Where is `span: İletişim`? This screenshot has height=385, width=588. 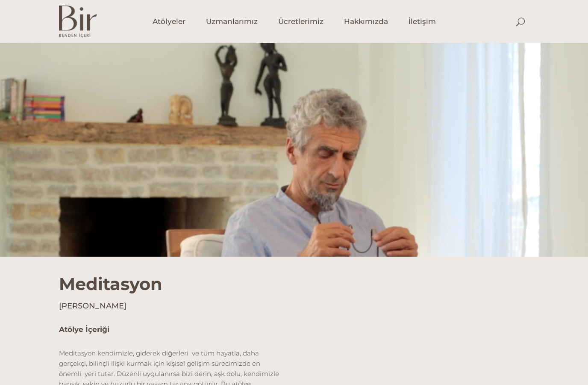 span: İletişim is located at coordinates (422, 22).